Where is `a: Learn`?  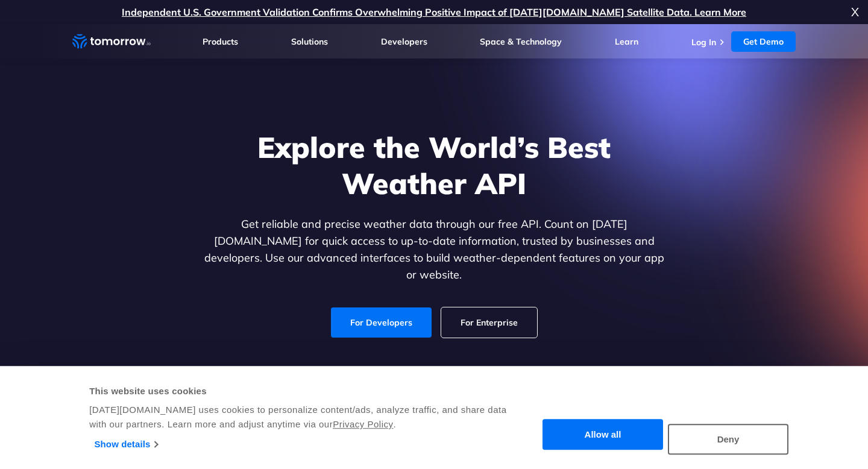 a: Learn is located at coordinates (626, 42).